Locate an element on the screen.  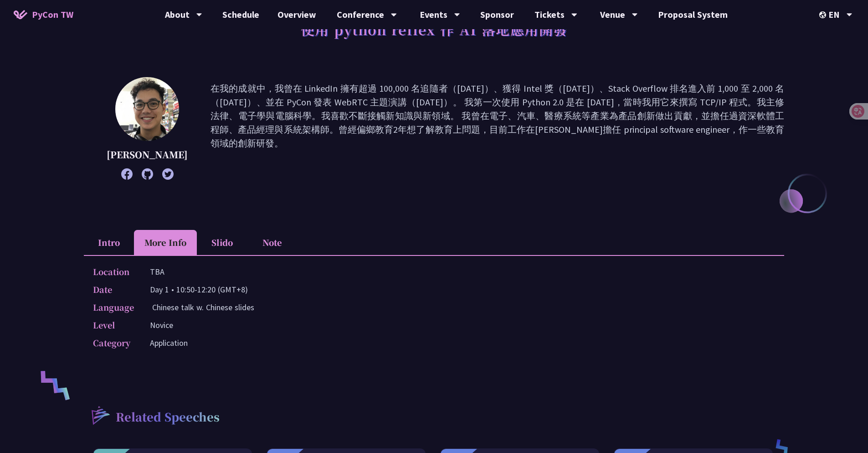
img: Locale Icon is located at coordinates (824, 15).